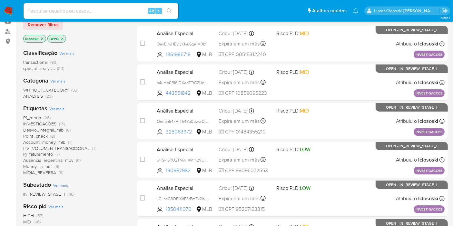 The height and width of the screenshot is (226, 453). What do you see at coordinates (159, 11) in the screenshot?
I see `span: s` at bounding box center [159, 11].